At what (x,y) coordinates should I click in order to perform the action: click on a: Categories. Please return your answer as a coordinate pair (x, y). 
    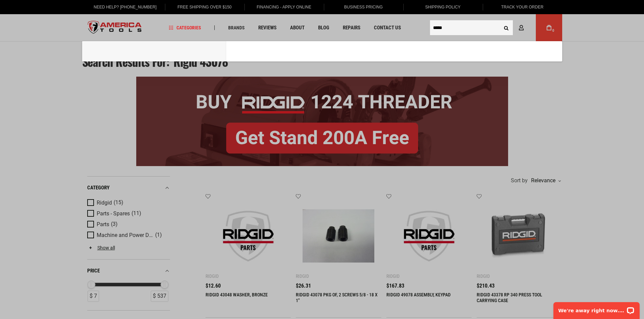
    Looking at the image, I should click on (185, 28).